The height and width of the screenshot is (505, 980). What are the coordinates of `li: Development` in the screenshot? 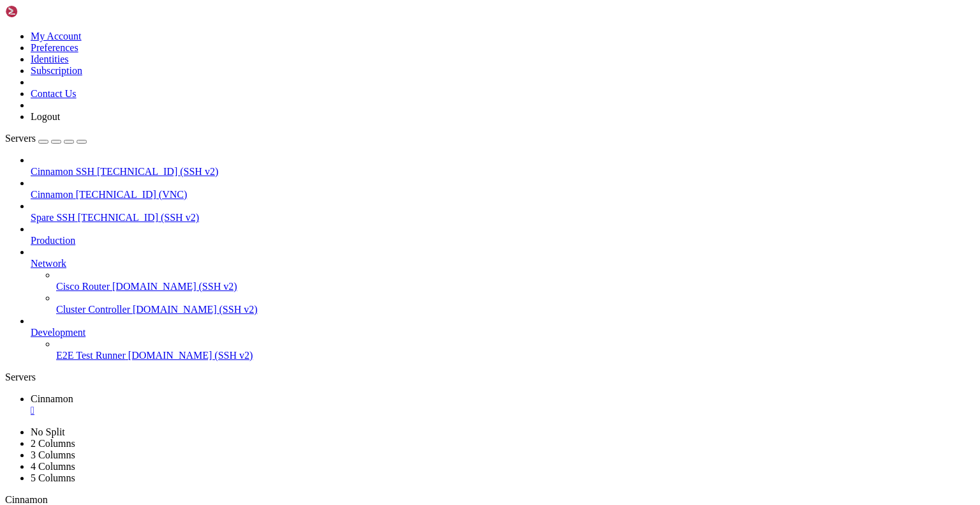 It's located at (503, 338).